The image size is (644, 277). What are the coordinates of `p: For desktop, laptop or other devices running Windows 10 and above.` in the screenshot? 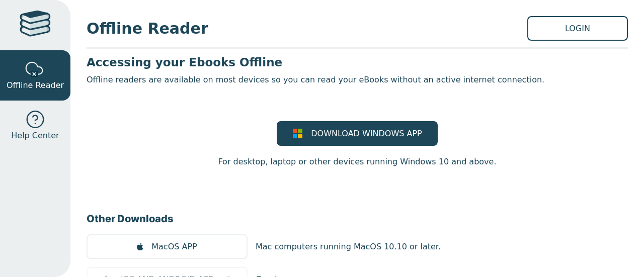 It's located at (357, 162).